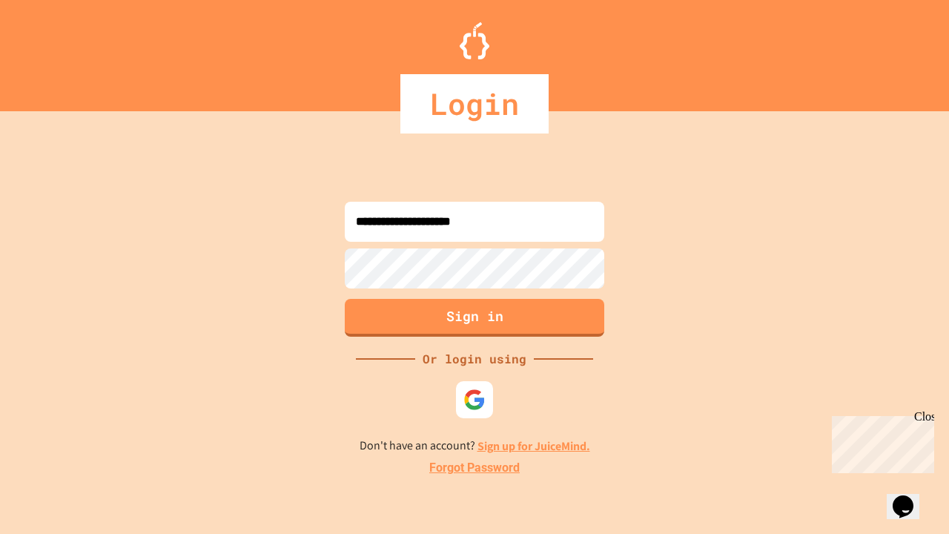 The image size is (949, 534). I want to click on div: Chat with us now!Close, so click(54, 50).